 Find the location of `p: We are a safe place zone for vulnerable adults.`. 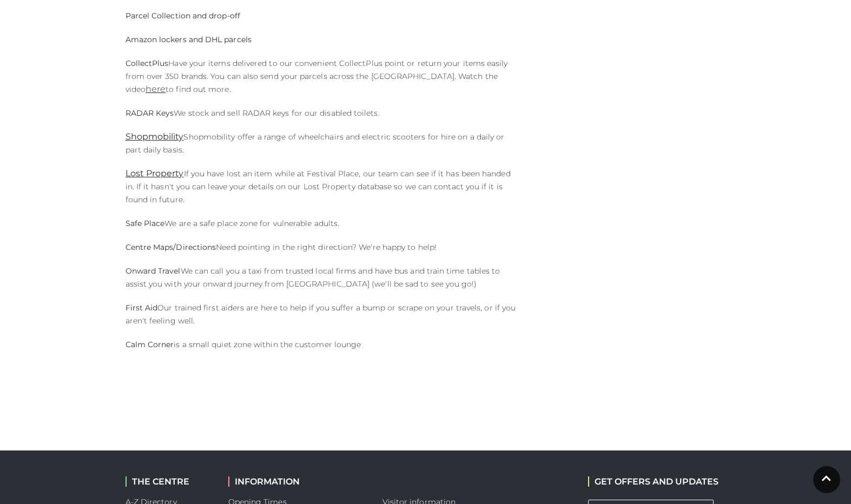

p: We are a safe place zone for vulnerable adults. is located at coordinates (323, 224).